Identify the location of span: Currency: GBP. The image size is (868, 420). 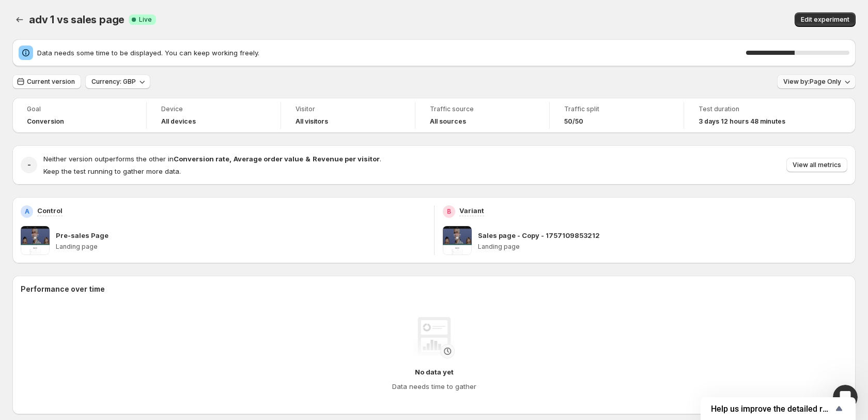
(114, 82).